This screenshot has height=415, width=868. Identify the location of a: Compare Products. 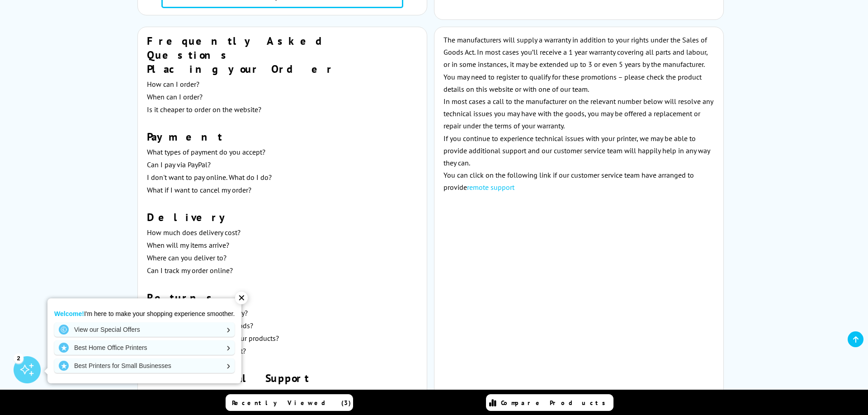
(549, 402).